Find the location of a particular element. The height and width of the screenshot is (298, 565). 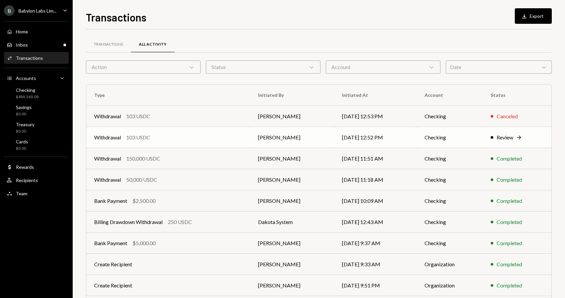

div: Babylon Labs Lim... is located at coordinates (37, 11).